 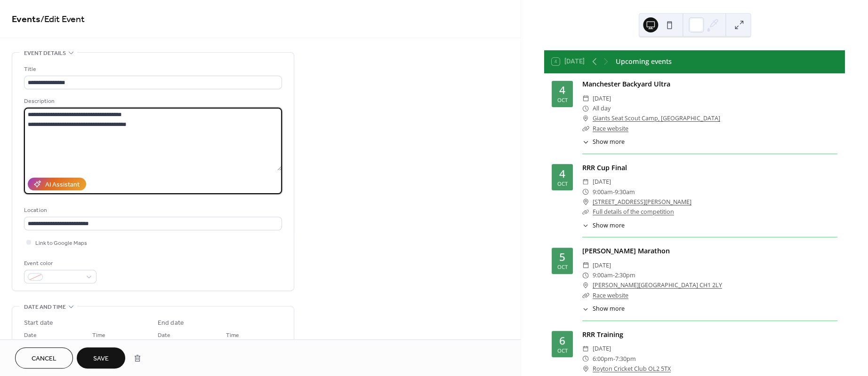 What do you see at coordinates (62, 19) in the screenshot?
I see `span: / Edit Event` at bounding box center [62, 19].